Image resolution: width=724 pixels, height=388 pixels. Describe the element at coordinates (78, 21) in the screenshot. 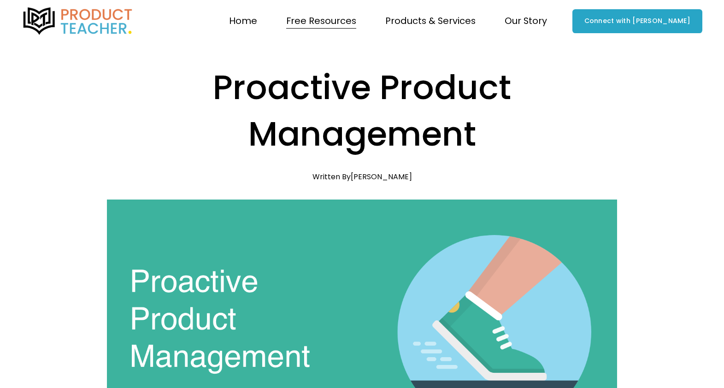

I see `img: Product Teacher` at that location.